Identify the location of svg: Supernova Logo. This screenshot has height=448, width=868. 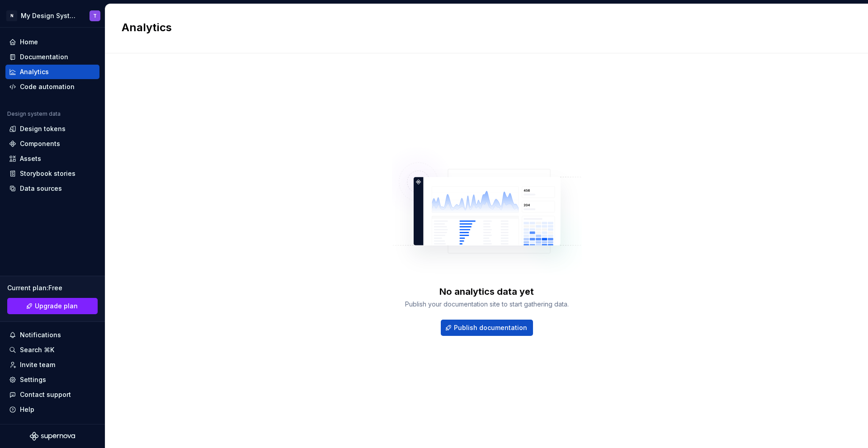
(53, 436).